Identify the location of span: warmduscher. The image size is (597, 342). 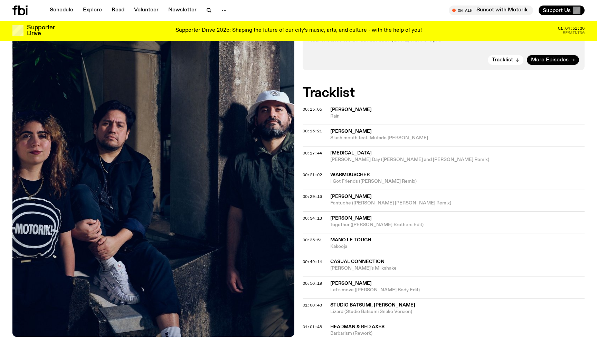
(350, 175).